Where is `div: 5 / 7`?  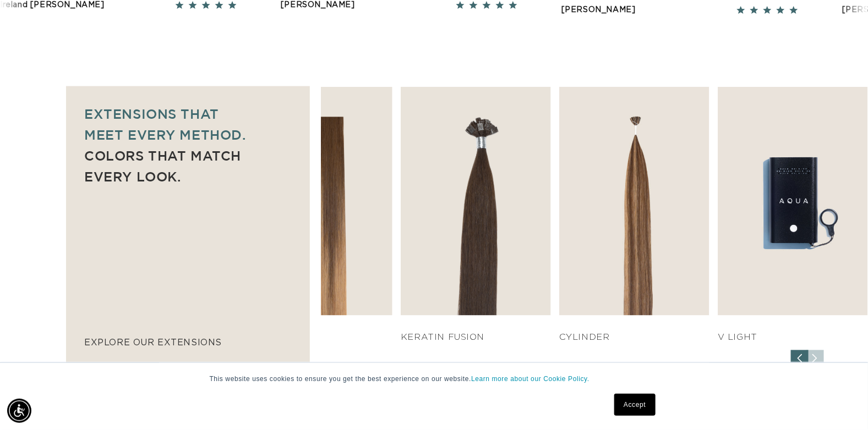
div: 5 / 7 is located at coordinates (476, 215).